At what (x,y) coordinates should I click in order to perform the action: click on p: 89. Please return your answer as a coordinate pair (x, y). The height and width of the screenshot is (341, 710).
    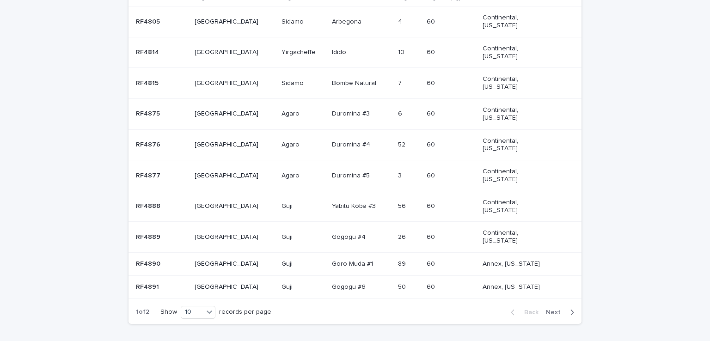
    Looking at the image, I should click on (402, 263).